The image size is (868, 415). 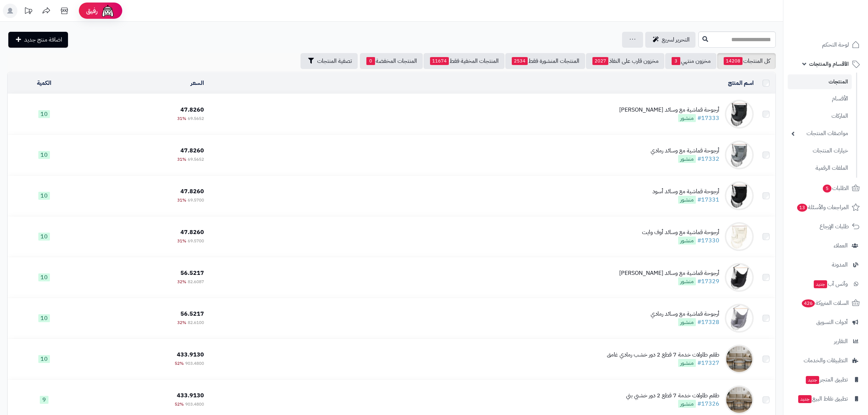 I want to click on a: مخزون منتهي3, so click(x=691, y=61).